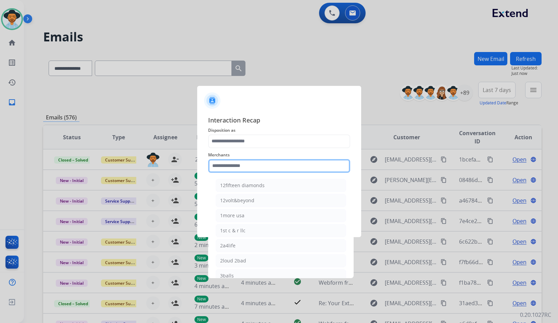 This screenshot has height=323, width=558. What do you see at coordinates (242, 186) in the screenshot?
I see `div: 12fifteen diamonds` at bounding box center [242, 186].